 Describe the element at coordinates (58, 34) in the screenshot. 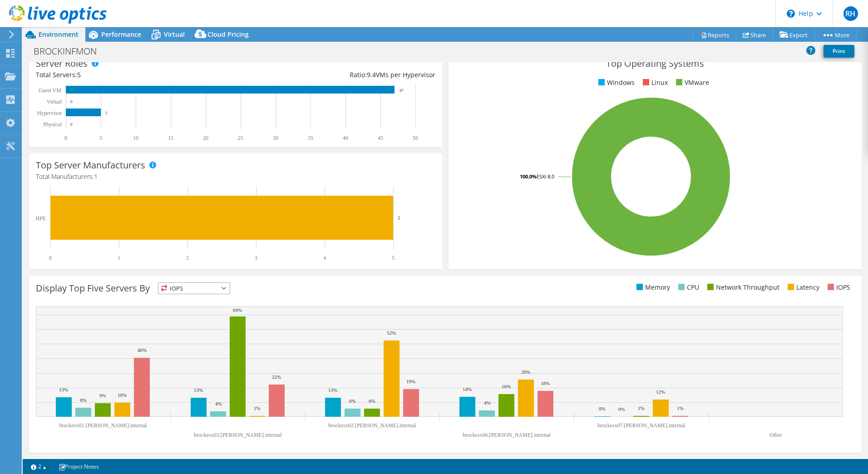

I see `span: Environment` at that location.